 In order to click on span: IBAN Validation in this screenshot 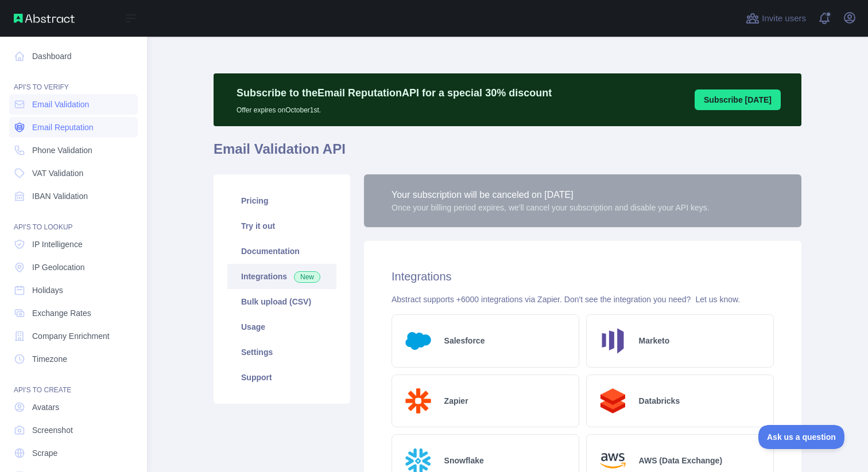, I will do `click(60, 196)`.